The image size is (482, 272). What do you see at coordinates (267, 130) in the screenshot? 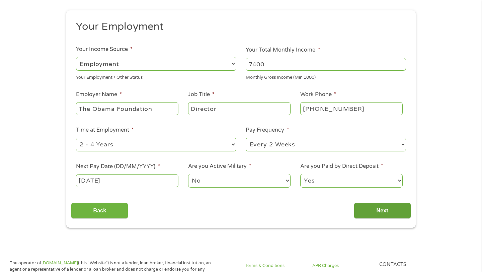
I see `label: Pay Frequency` at bounding box center [267, 130].